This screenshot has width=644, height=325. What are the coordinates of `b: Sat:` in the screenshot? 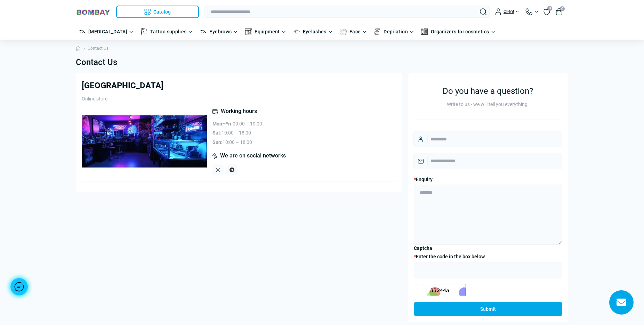 It's located at (217, 133).